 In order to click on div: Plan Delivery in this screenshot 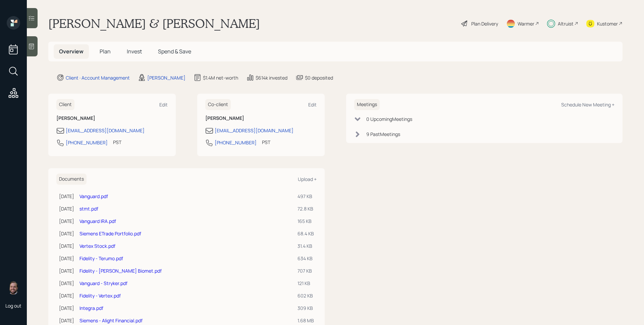, I will do `click(485, 24)`.